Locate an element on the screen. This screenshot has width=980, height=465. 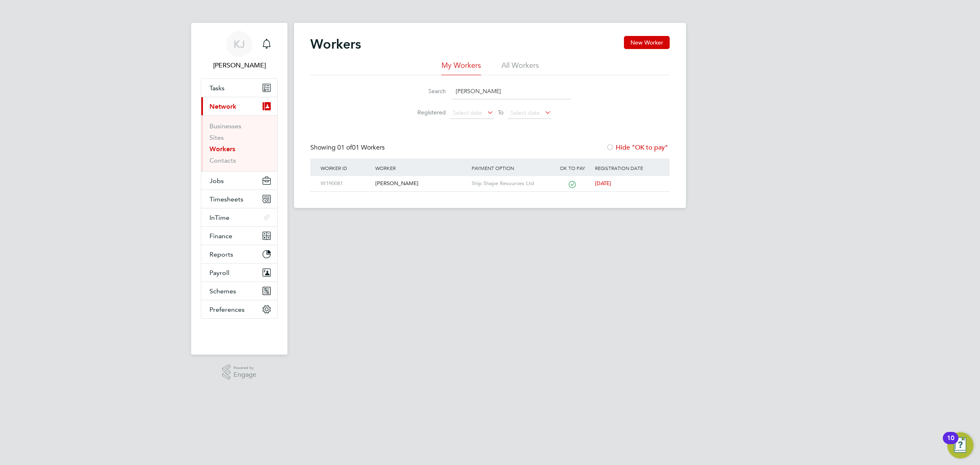
div: Worker is located at coordinates (421, 168).